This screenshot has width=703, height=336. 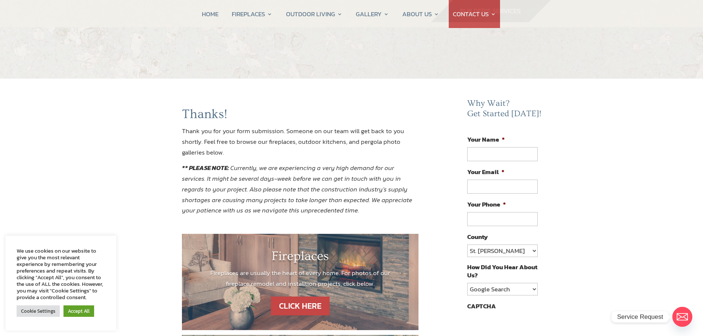 I want to click on a: Accept All, so click(x=79, y=311).